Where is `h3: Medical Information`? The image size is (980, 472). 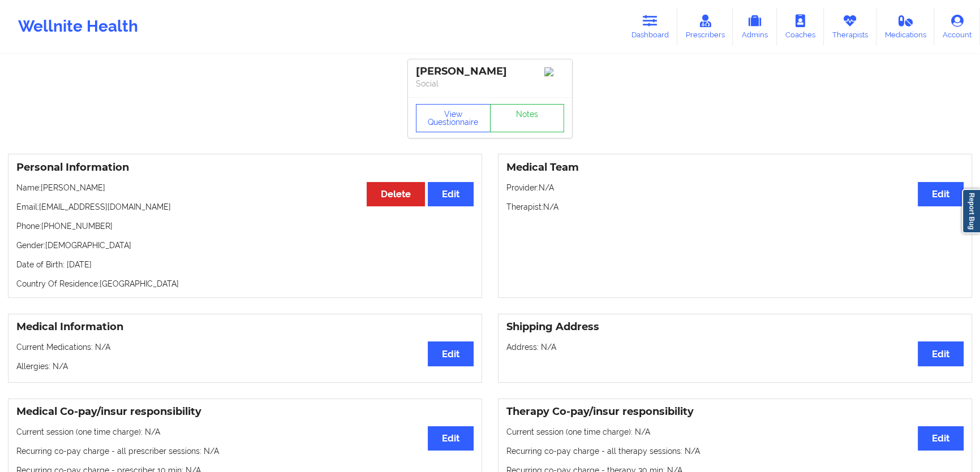
h3: Medical Information is located at coordinates (245, 327).